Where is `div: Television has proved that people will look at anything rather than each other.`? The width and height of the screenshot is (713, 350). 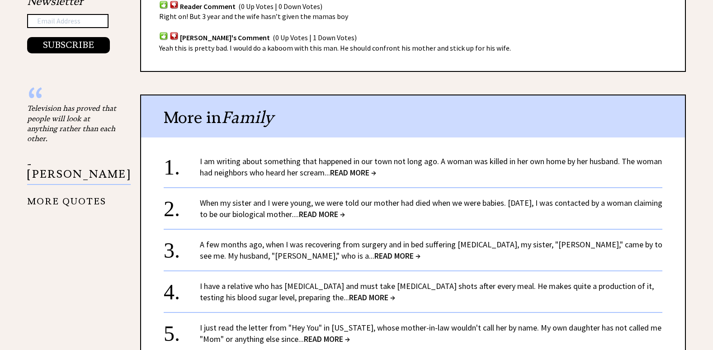
div: Television has proved that people will look at anything rather than each other. is located at coordinates (72, 123).